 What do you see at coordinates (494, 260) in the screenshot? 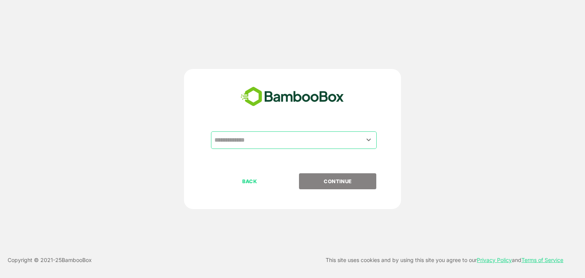
I see `a: Privacy Policy` at bounding box center [494, 260].